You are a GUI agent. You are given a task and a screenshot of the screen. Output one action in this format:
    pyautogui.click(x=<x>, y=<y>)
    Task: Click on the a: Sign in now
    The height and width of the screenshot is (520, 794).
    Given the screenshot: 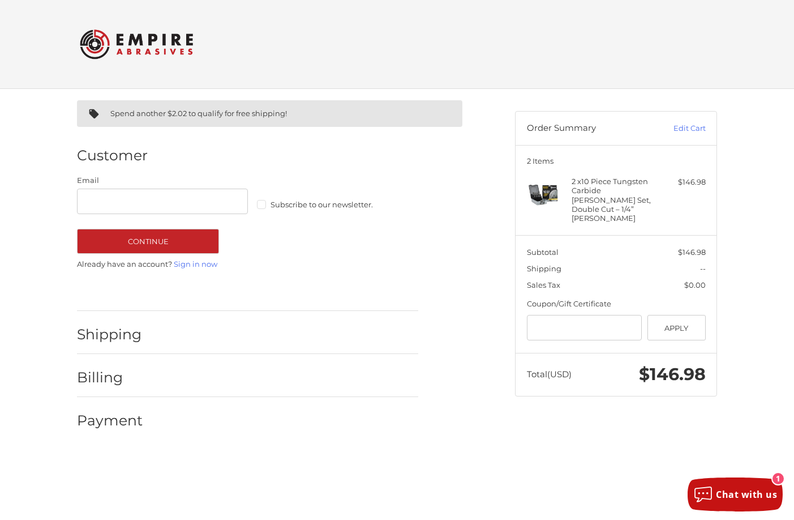 What is the action you would take?
    pyautogui.click(x=195, y=264)
    